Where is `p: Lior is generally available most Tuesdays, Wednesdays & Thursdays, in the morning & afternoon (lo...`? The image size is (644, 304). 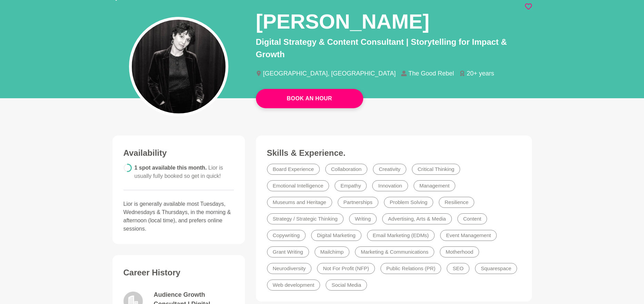
p: Lior is generally available most Tuesdays, Wednesdays & Thursdays, in the morning & afternoon (lo... is located at coordinates (179, 216).